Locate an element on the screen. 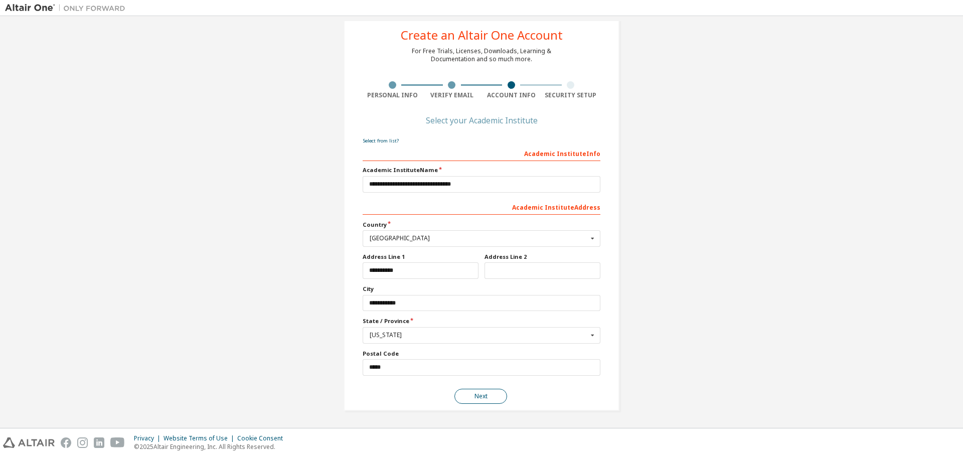  div: For Free Trials, Licenses, Downloads, Learning & Documentation and so much more. is located at coordinates (482, 55).